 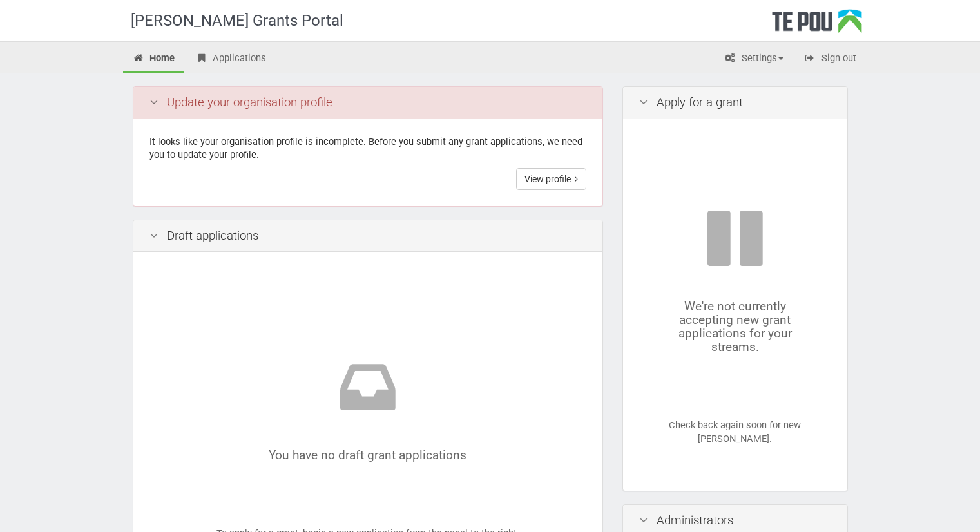 What do you see at coordinates (368, 148) in the screenshot?
I see `p: It looks like your organisation profile is incomplete. Before you submit any grant applications, ...` at bounding box center [368, 148].